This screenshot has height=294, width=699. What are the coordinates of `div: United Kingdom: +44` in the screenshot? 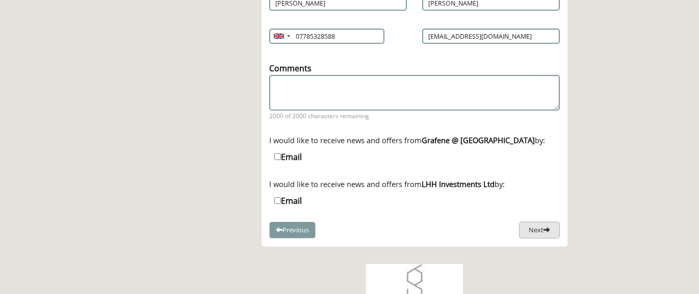 It's located at (281, 36).